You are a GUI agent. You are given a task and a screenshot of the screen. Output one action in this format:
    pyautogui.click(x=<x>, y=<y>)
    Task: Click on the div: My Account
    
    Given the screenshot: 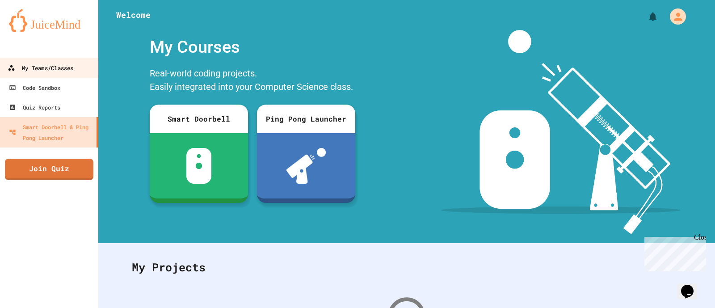 What is the action you would take?
    pyautogui.click(x=674, y=17)
    